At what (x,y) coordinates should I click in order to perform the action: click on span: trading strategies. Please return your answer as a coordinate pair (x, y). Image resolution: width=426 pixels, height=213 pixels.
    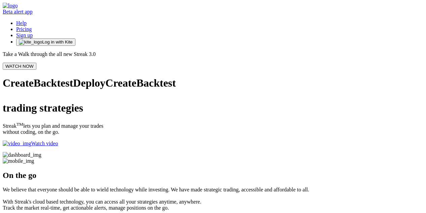
    Looking at the image, I should click on (43, 108).